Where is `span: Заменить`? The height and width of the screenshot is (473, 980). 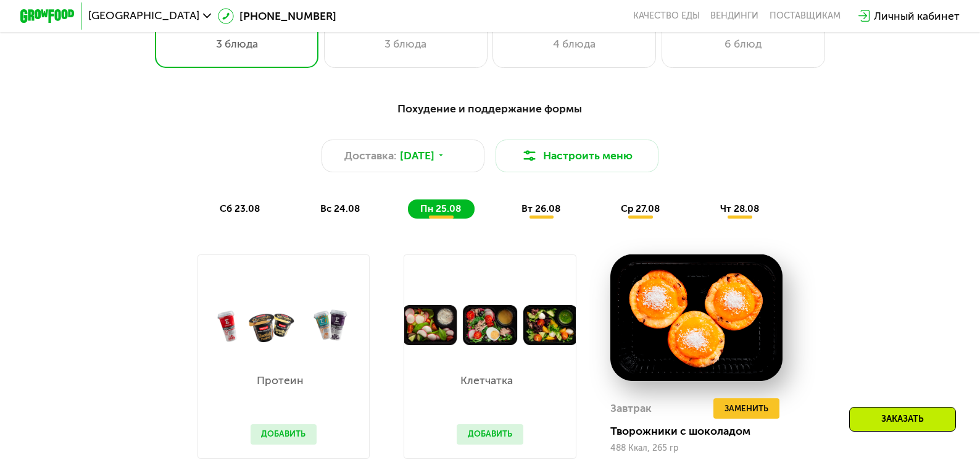
span: Заменить is located at coordinates (746, 409).